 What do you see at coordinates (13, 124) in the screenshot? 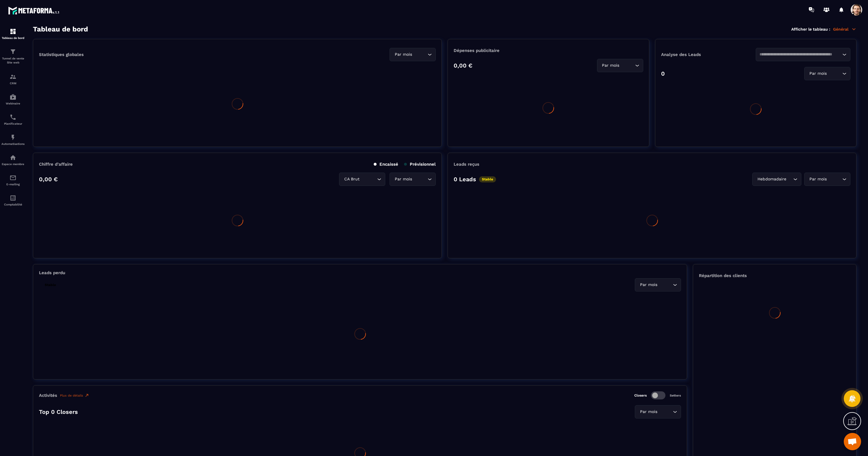
I see `p: Planificateur` at bounding box center [13, 124].